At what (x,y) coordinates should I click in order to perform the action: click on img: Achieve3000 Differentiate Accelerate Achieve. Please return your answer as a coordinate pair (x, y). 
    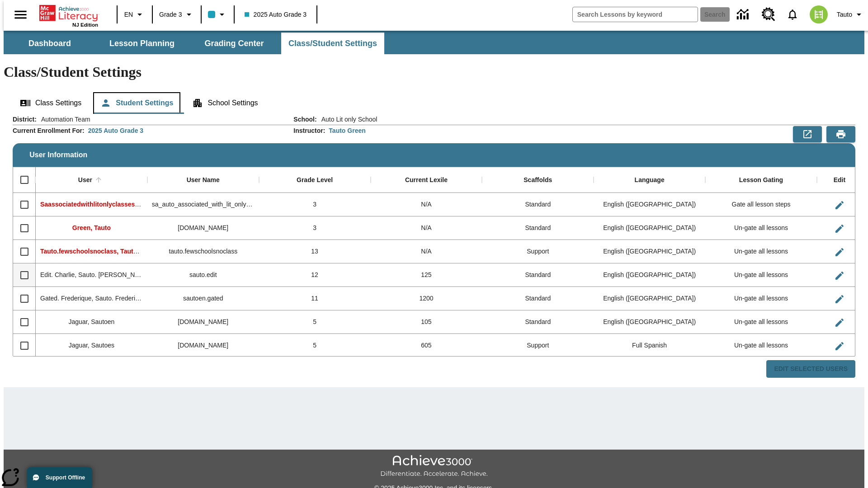
    Looking at the image, I should click on (434, 467).